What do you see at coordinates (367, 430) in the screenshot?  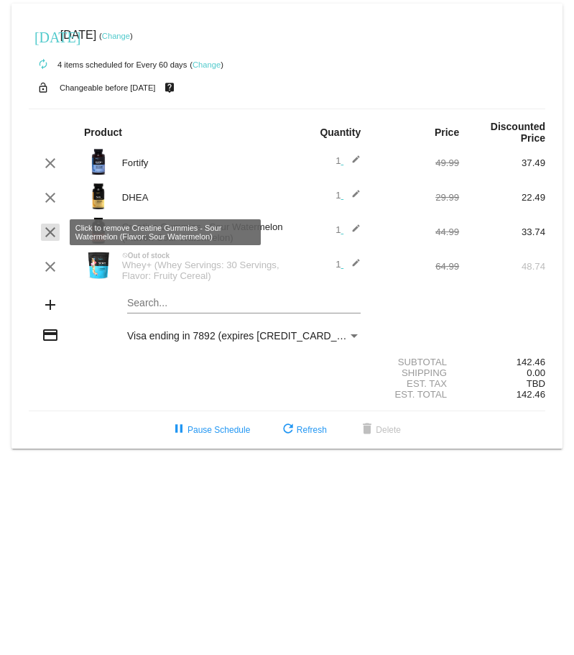 I see `mat-icon: delete` at bounding box center [367, 430].